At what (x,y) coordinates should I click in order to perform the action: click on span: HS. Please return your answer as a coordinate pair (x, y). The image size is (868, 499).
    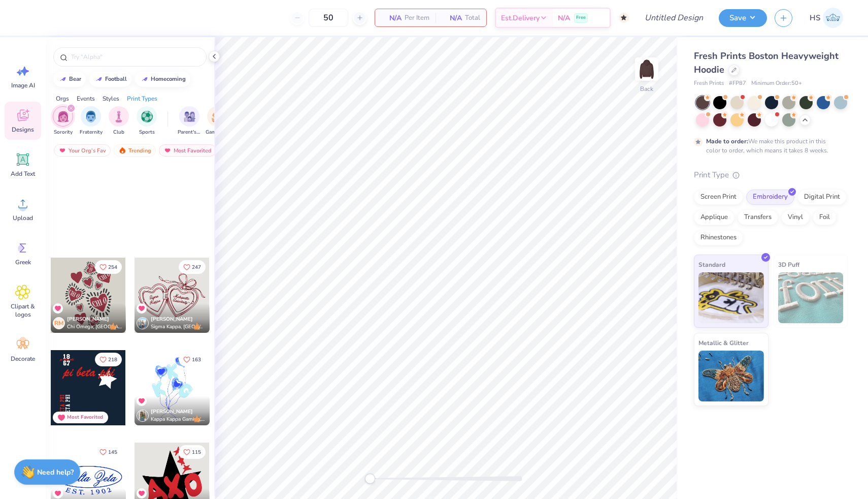
    Looking at the image, I should click on (814, 18).